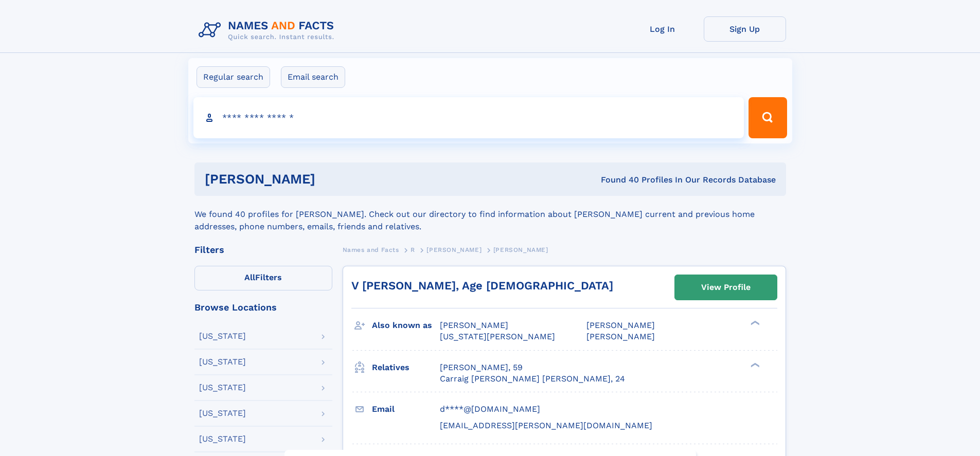 This screenshot has width=980, height=456. I want to click on a: Log In, so click(662, 29).